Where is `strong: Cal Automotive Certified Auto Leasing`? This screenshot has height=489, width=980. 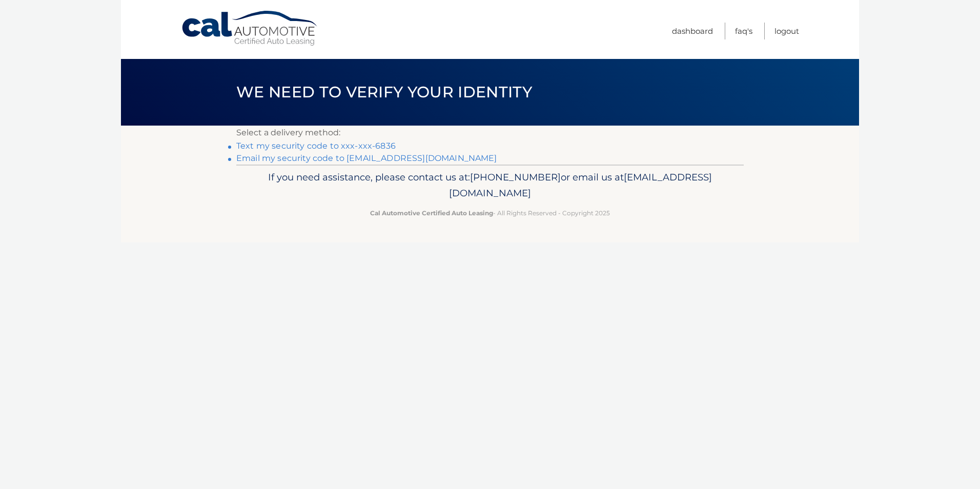 strong: Cal Automotive Certified Auto Leasing is located at coordinates (431, 213).